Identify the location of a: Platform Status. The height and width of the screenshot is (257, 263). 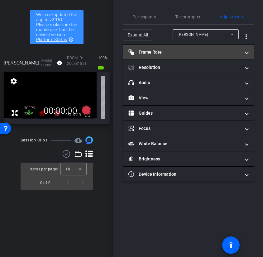
(51, 40).